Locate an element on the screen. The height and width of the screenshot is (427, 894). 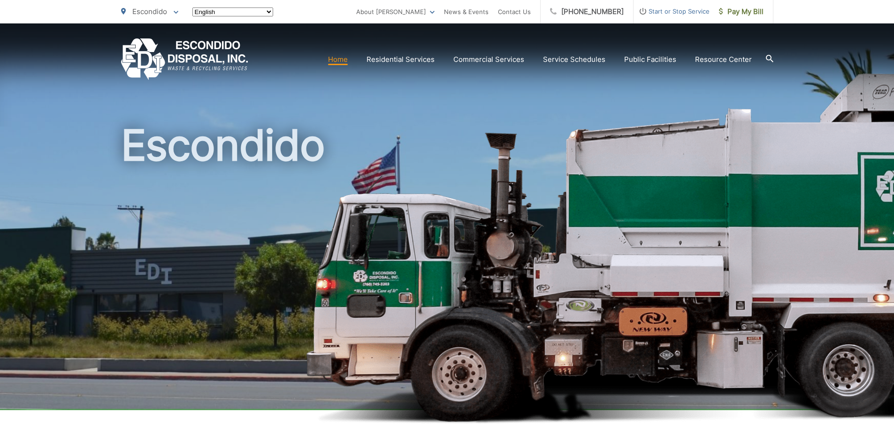
a: Resource Center is located at coordinates (723, 60).